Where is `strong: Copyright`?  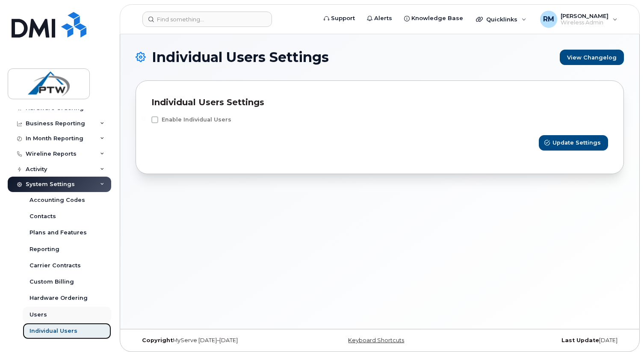 strong: Copyright is located at coordinates (157, 340).